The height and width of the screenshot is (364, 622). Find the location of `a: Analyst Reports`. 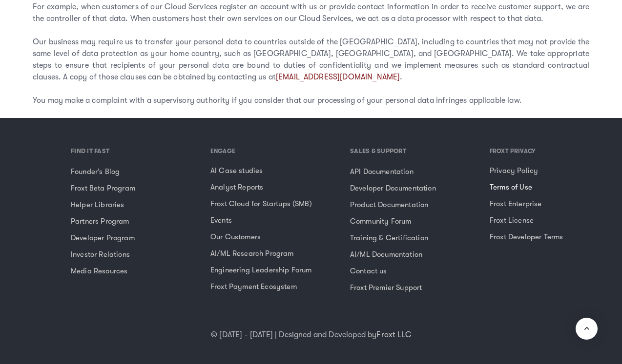

a: Analyst Reports is located at coordinates (273, 187).